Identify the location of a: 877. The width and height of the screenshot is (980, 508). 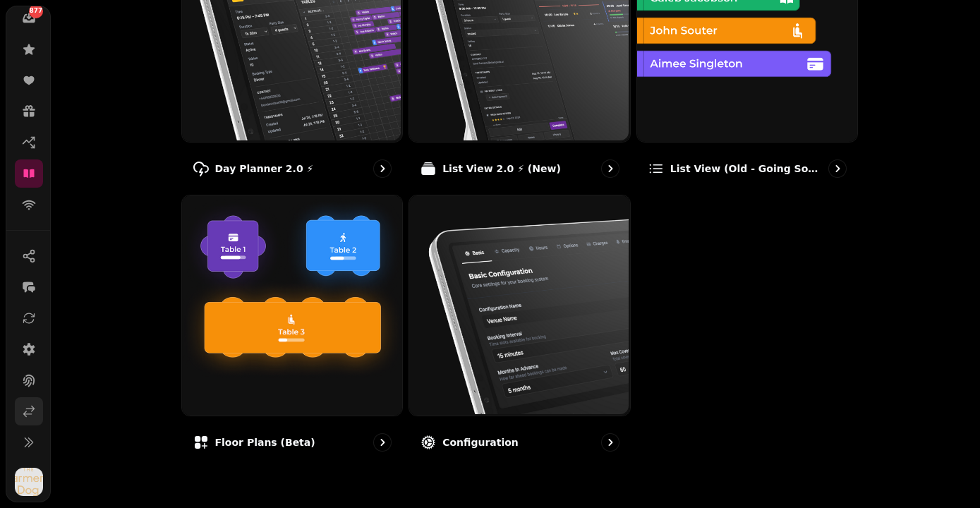
(29, 18).